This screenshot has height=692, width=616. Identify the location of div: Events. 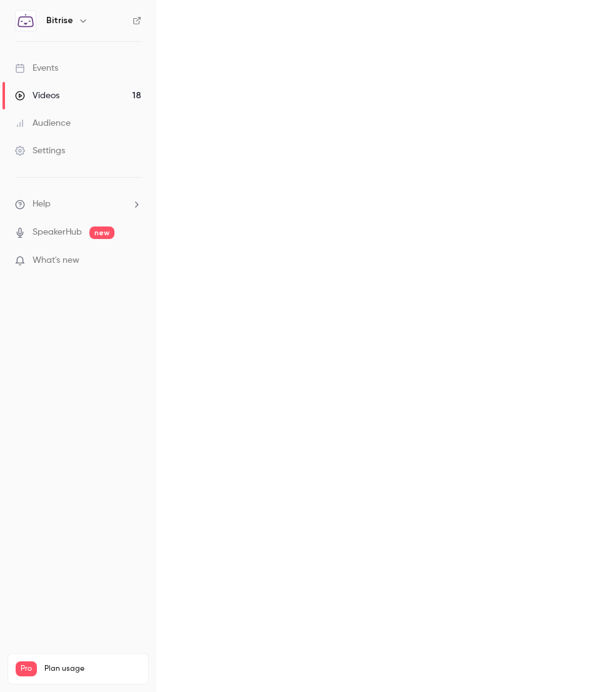
(36, 68).